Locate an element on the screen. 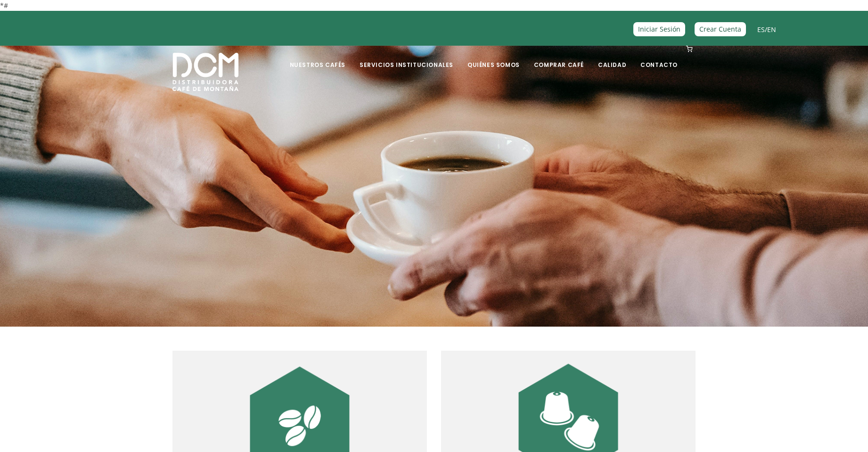  a: EN is located at coordinates (772, 29).